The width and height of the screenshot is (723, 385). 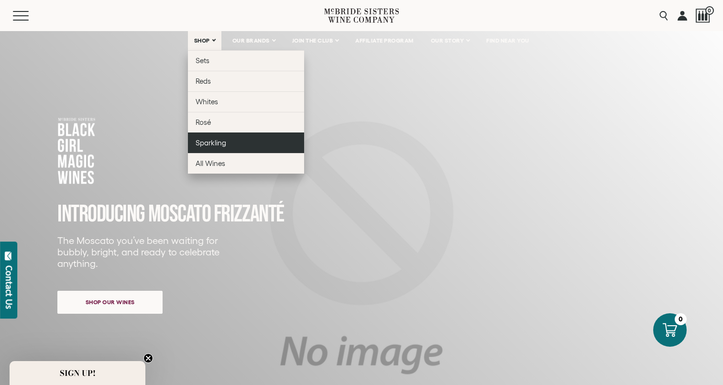 What do you see at coordinates (246, 101) in the screenshot?
I see `a: Whites` at bounding box center [246, 101].